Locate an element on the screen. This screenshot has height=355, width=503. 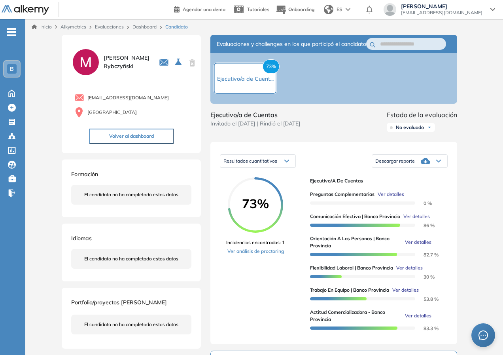
a: Evaluaciones is located at coordinates (109, 26).